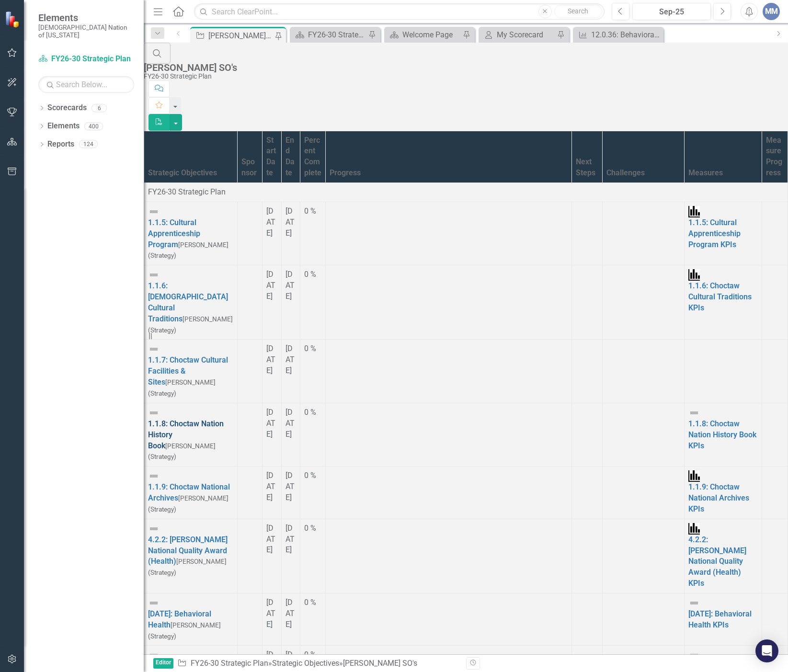 The image size is (788, 672). I want to click on span: Editor, so click(163, 663).